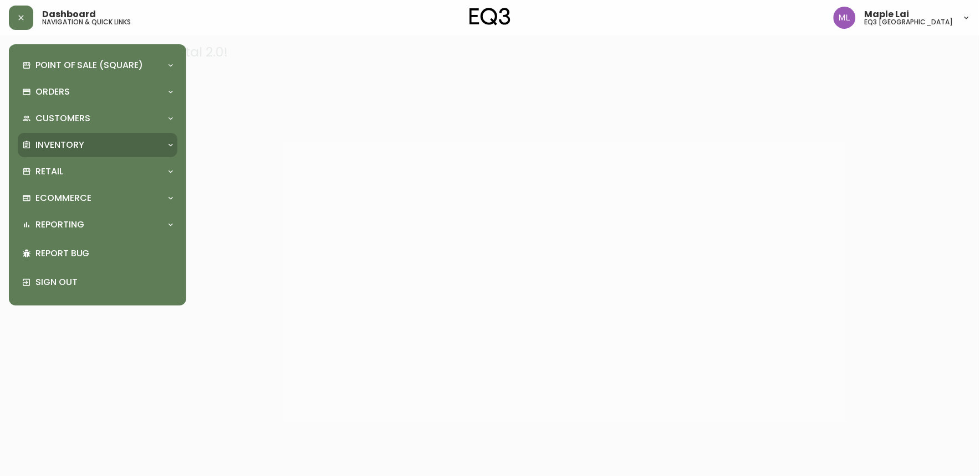  What do you see at coordinates (60, 145) in the screenshot?
I see `p: Inventory` at bounding box center [60, 145].